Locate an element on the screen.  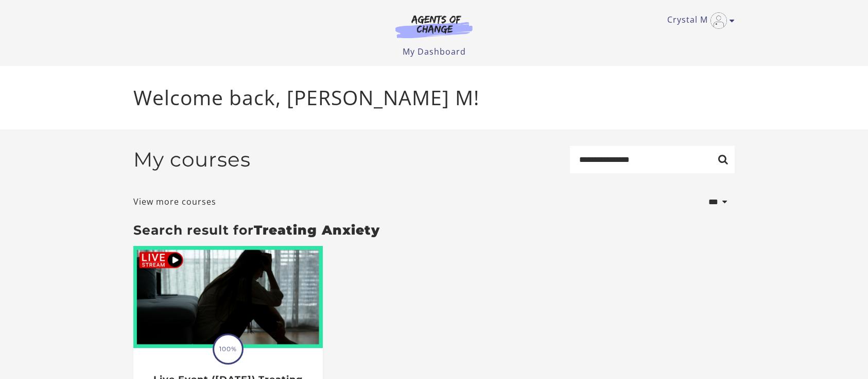
a: My Dashboard is located at coordinates (434, 52).